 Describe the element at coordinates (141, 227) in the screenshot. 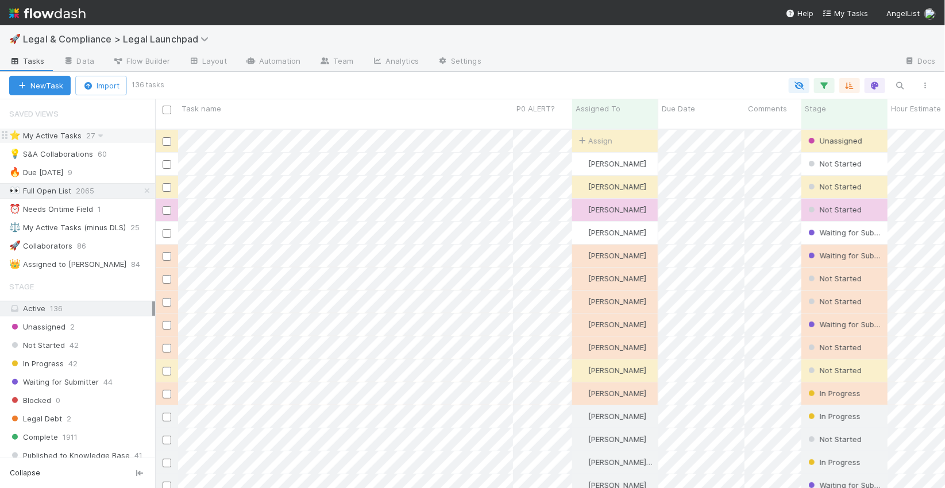

I see `span: 25` at that location.